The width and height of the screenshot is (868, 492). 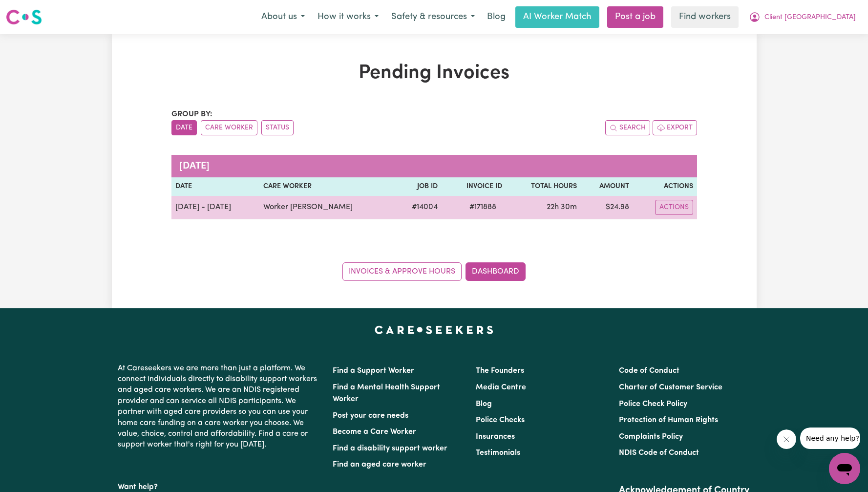 I want to click on a: Dashboard, so click(x=495, y=271).